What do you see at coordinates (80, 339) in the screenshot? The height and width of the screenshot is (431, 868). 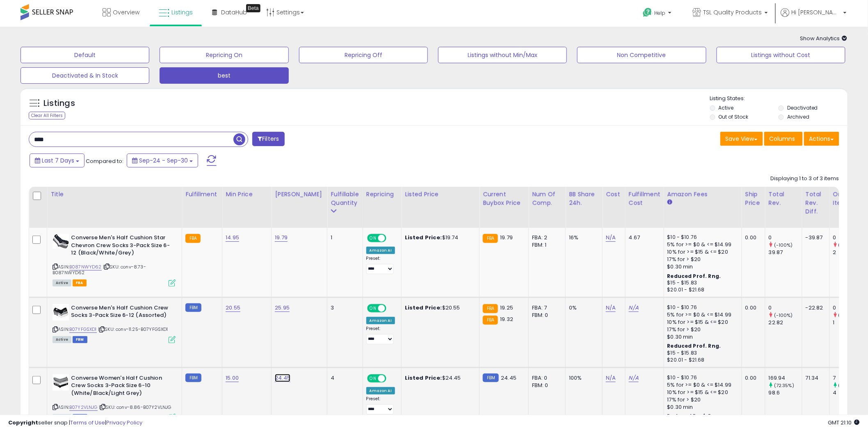 I see `span: FBM` at bounding box center [80, 339].